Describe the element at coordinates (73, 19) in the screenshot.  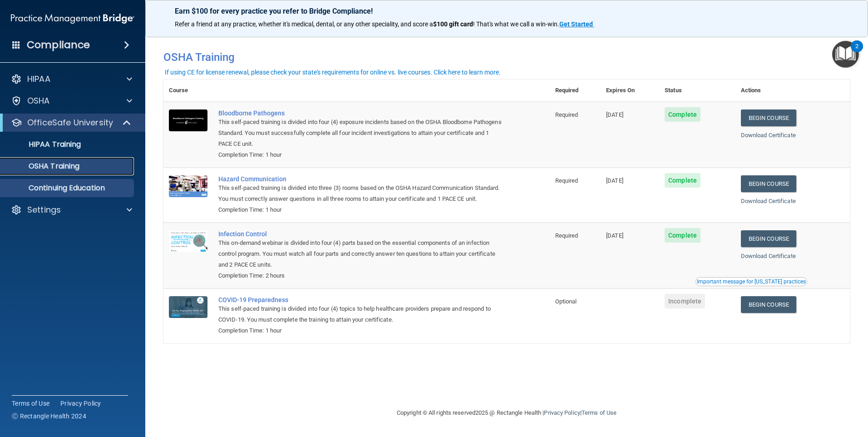
I see `img: PMB logo` at that location.